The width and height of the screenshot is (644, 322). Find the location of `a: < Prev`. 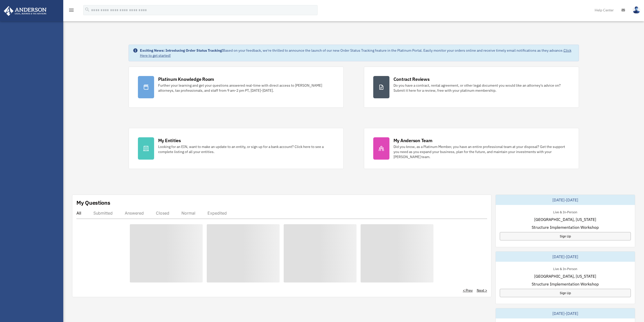

a: < Prev is located at coordinates (468, 291).